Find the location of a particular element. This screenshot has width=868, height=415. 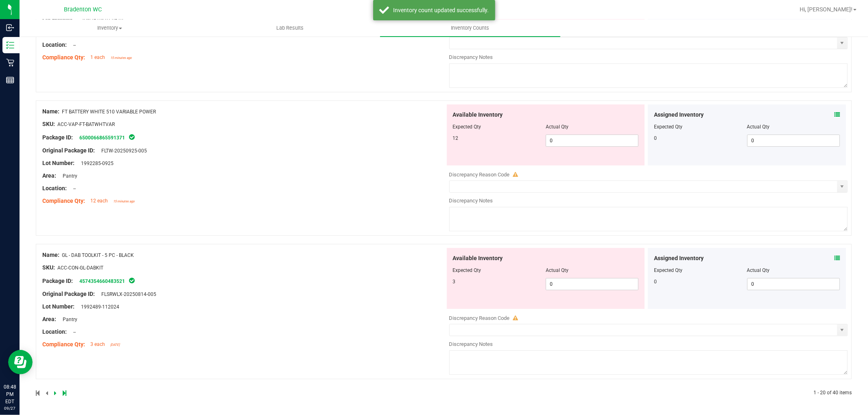

span: FT BATTERY WHITE 510 VARIABLE POWER is located at coordinates (108, 112).